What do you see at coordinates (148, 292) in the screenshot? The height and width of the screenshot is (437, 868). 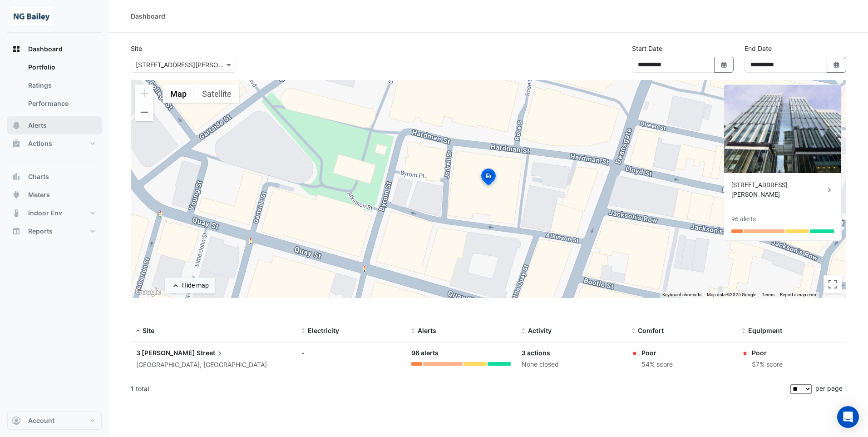 I see `img: Google` at bounding box center [148, 292].